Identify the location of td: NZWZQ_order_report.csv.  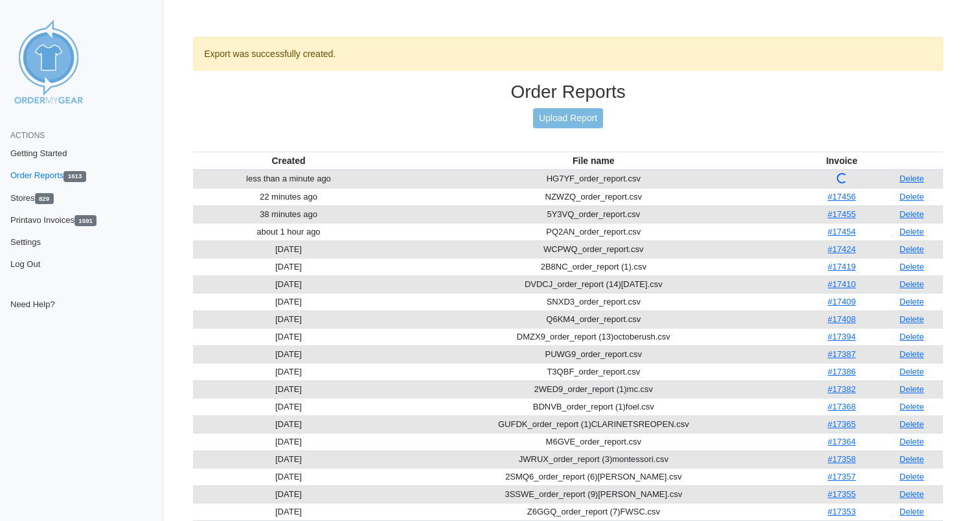
(593, 196).